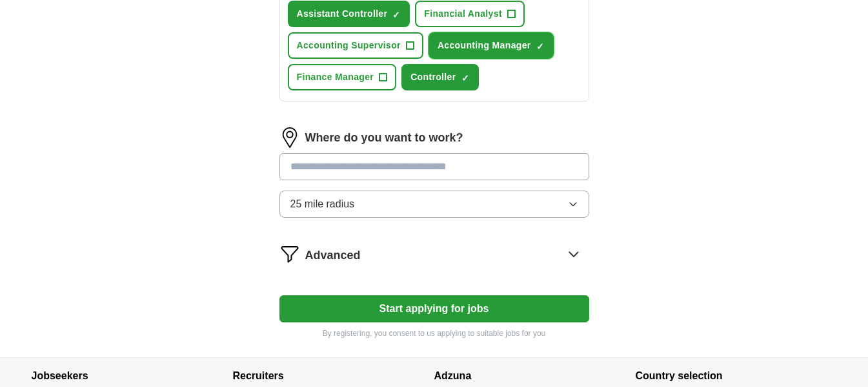 The image size is (868, 387). Describe the element at coordinates (349, 14) in the screenshot. I see `button: Assistant Controller✓` at that location.